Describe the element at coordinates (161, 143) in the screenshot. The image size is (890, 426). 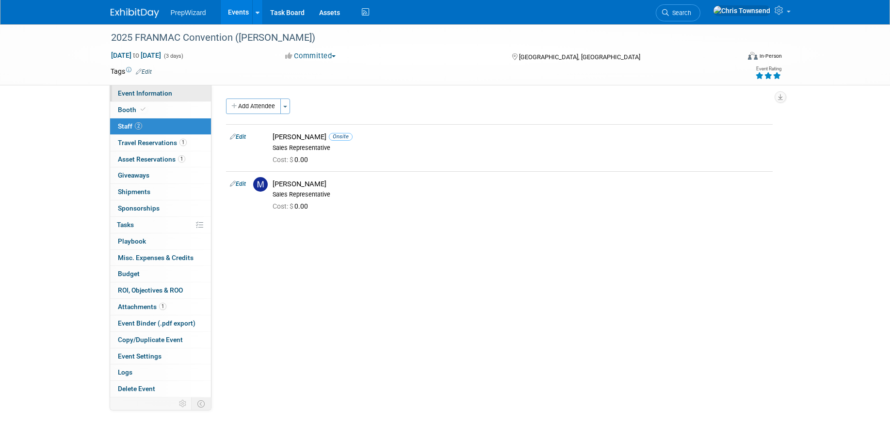
I see `a: Travel Reservations1` at that location.